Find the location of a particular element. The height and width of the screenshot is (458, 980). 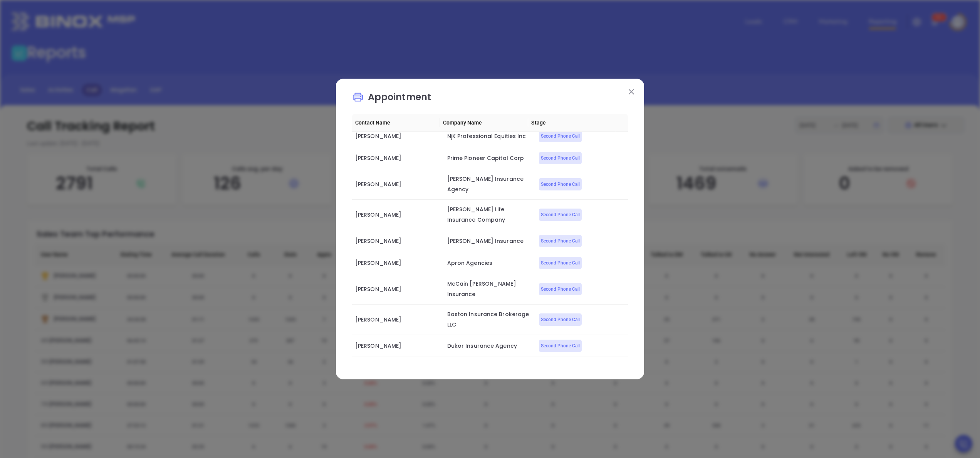

th: Stage is located at coordinates (573, 123).